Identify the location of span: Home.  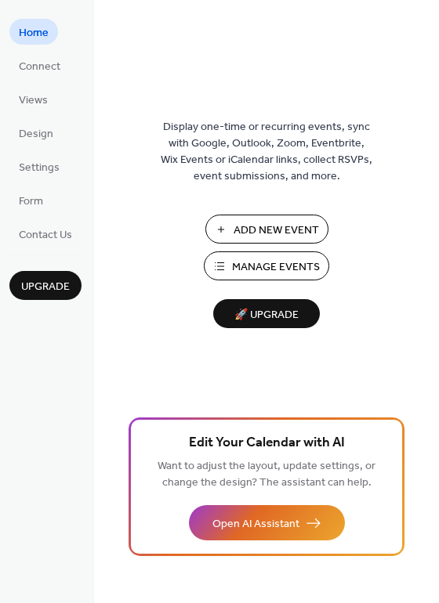
(34, 33).